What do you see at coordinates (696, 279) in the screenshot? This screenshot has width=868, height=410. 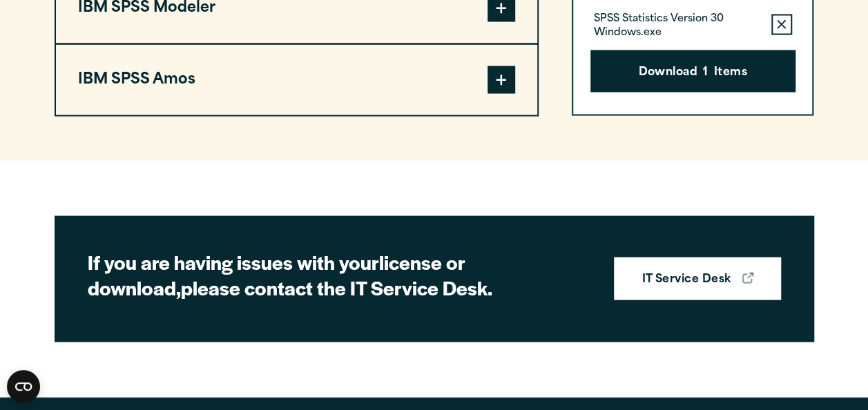 I see `a: IT Service Desk` at bounding box center [696, 279].